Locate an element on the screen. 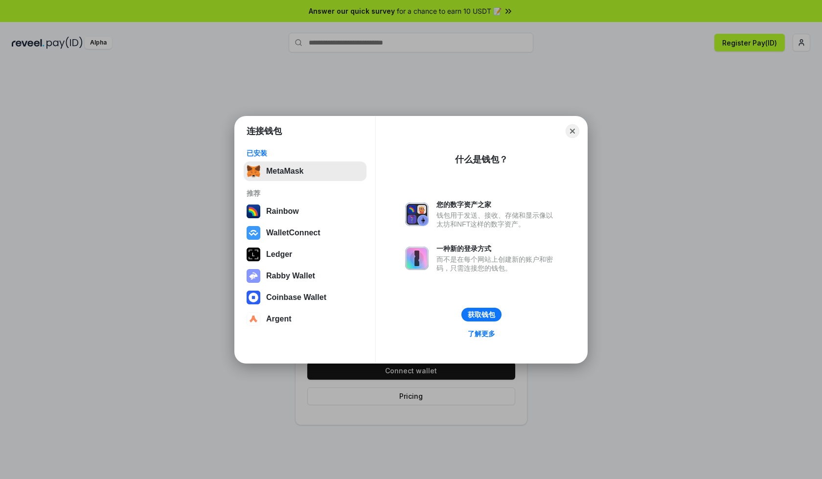 The width and height of the screenshot is (822, 479). button: Close is located at coordinates (573, 131).